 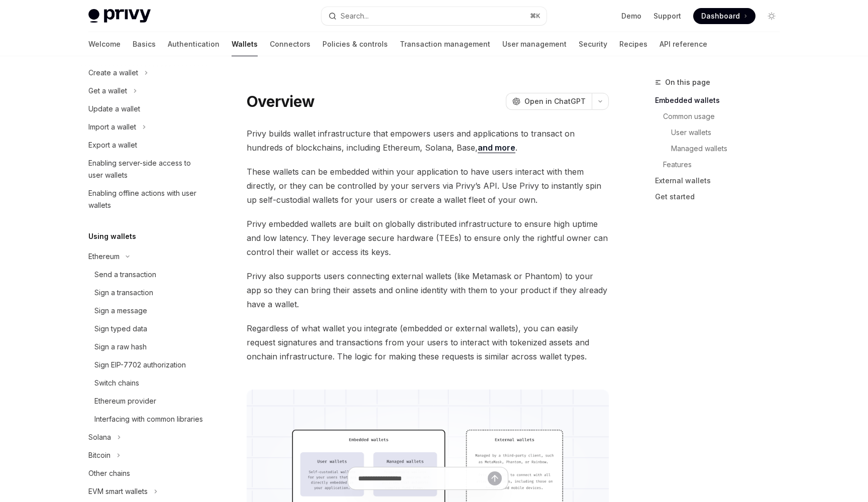 What do you see at coordinates (104, 256) in the screenshot?
I see `div: Ethereum` at bounding box center [104, 256].